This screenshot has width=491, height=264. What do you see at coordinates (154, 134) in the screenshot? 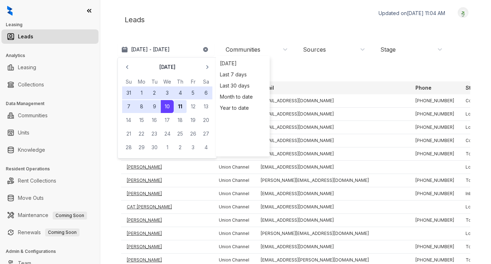
I see `button: 23` at bounding box center [154, 134].